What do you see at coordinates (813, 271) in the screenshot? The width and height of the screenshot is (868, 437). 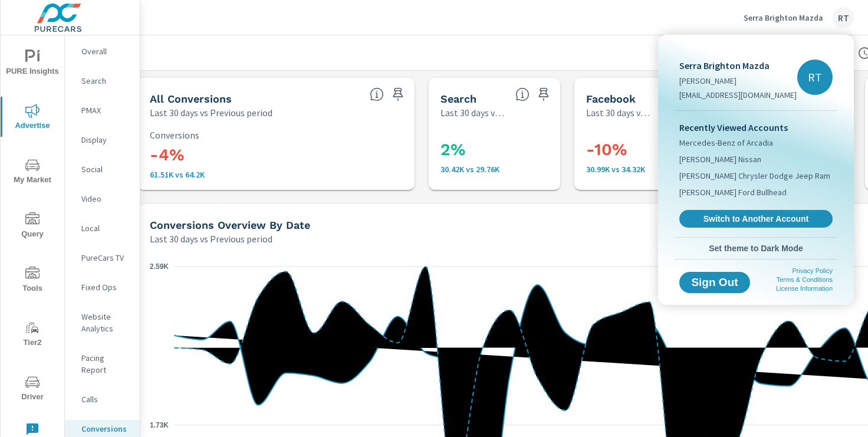 I see `a: Privacy Policy` at bounding box center [813, 271].